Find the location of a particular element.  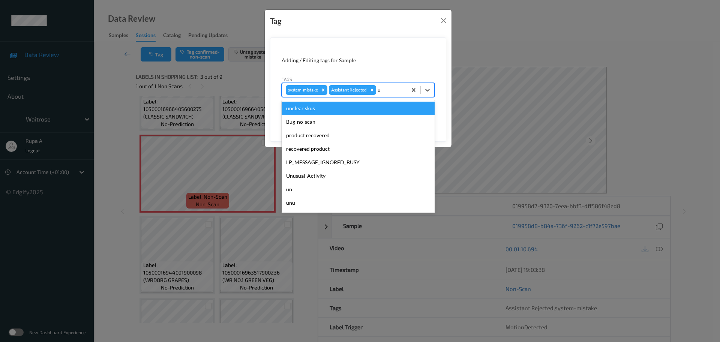

div: Remove Assistant Rejected is located at coordinates (372, 90).